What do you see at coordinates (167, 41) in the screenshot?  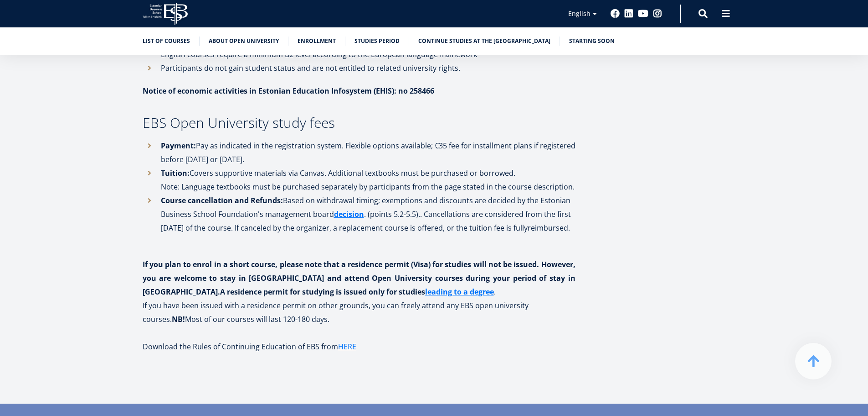 I see `a: List of Courses` at bounding box center [167, 41].